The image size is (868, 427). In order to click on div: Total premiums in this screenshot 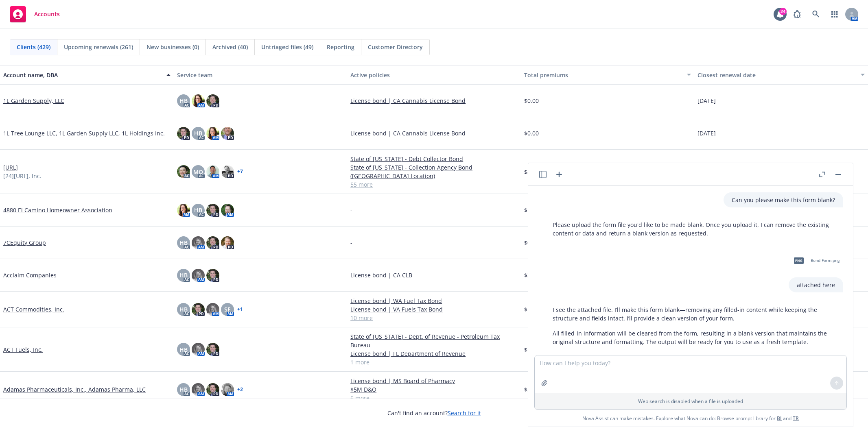, I will do `click(602, 75)`.